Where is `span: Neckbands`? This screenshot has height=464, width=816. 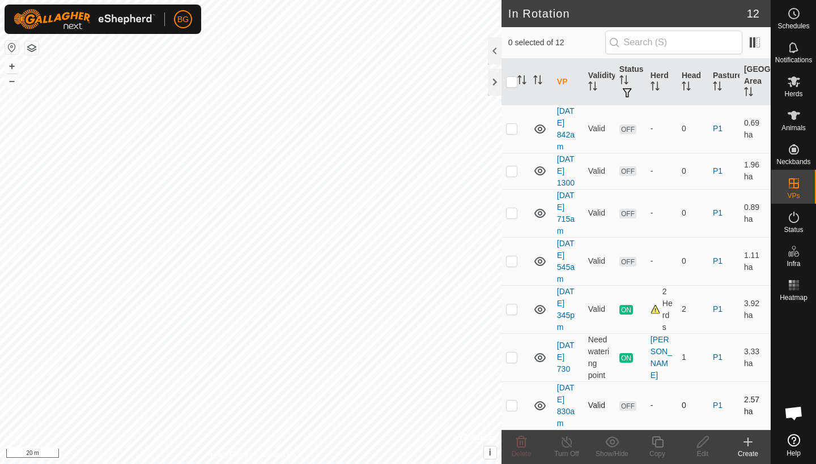 span: Neckbands is located at coordinates (793, 162).